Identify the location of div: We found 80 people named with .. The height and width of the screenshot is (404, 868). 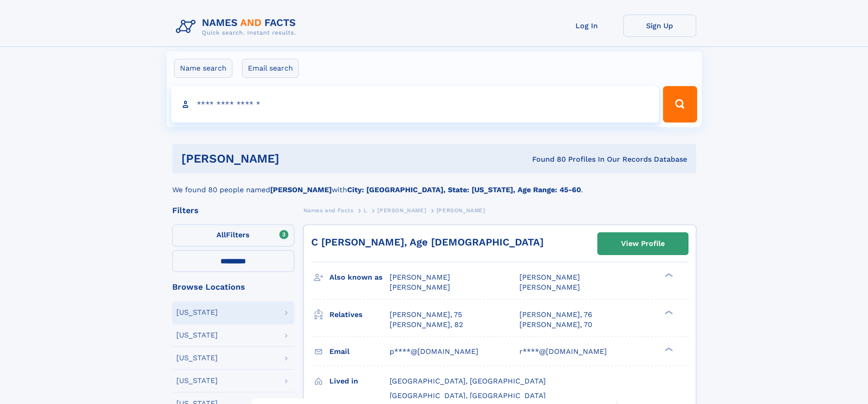
(434, 185).